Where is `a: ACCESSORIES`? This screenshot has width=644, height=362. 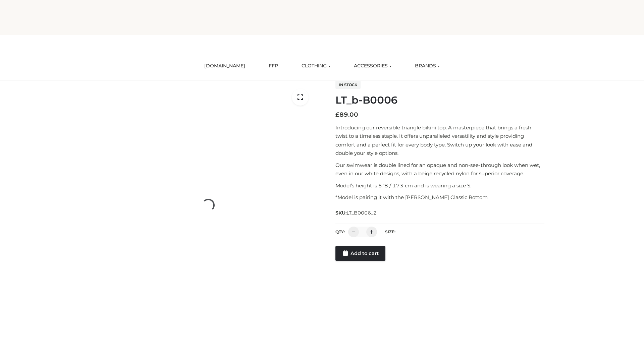
a: ACCESSORIES is located at coordinates (373, 66).